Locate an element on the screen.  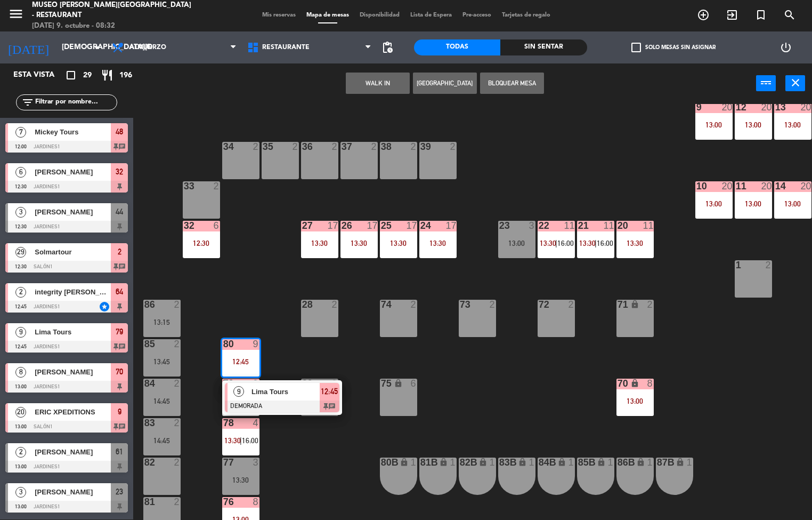
div: 71 is located at coordinates (618, 304).